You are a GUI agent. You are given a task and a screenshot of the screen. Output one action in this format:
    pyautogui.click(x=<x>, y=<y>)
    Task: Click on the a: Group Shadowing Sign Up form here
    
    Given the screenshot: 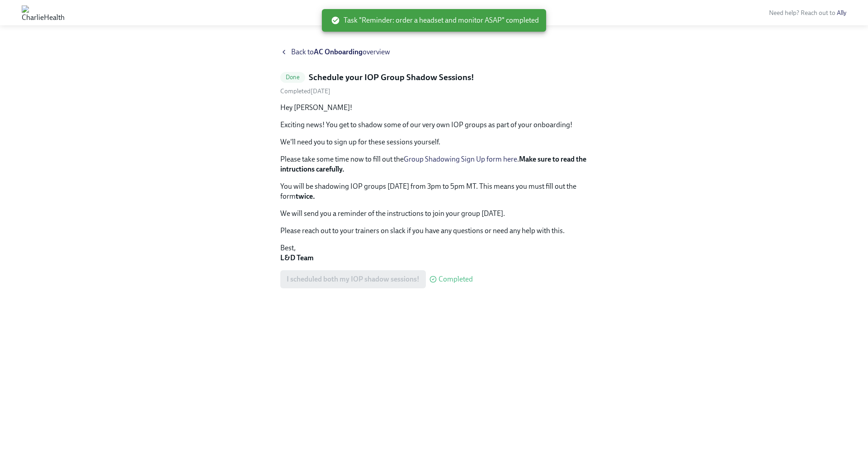 What is the action you would take?
    pyautogui.click(x=461, y=159)
    